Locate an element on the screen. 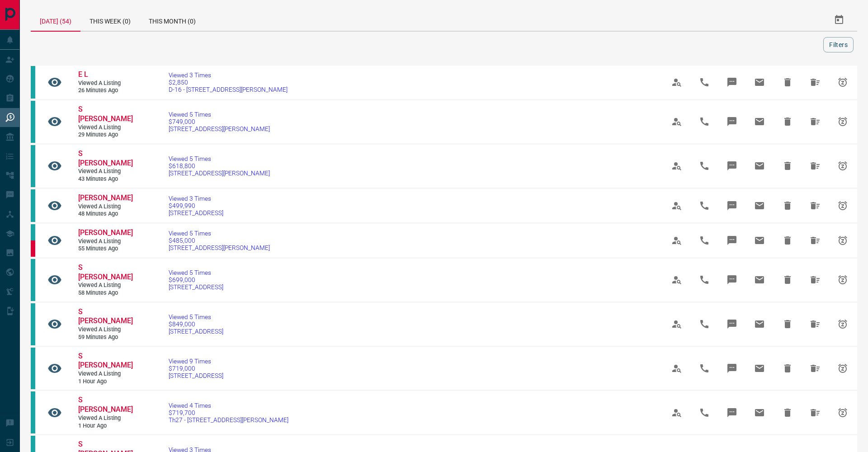 This screenshot has height=452, width=868. button: Filters is located at coordinates (838, 45).